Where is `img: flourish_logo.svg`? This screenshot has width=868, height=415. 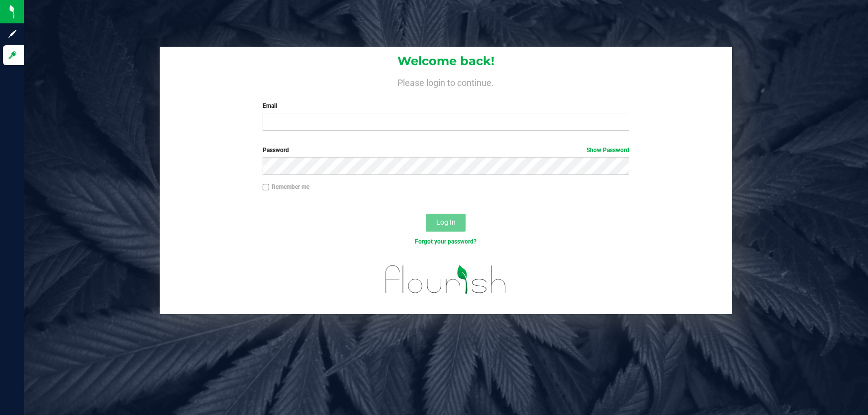
img: flourish_logo.svg is located at coordinates (446, 279).